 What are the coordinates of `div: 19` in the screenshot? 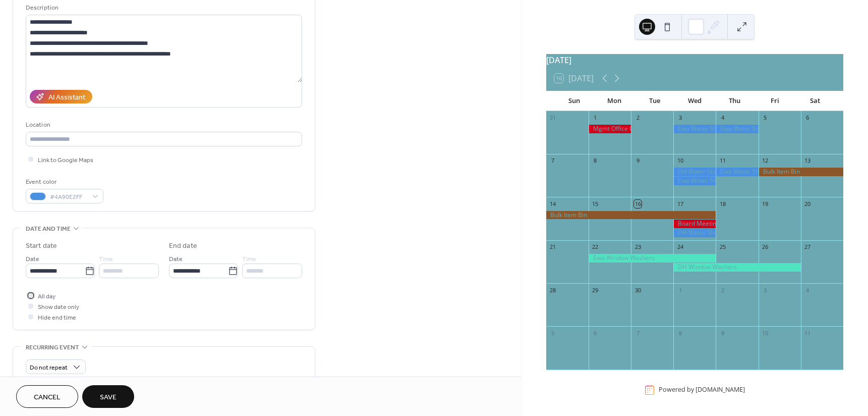 It's located at (765, 203).